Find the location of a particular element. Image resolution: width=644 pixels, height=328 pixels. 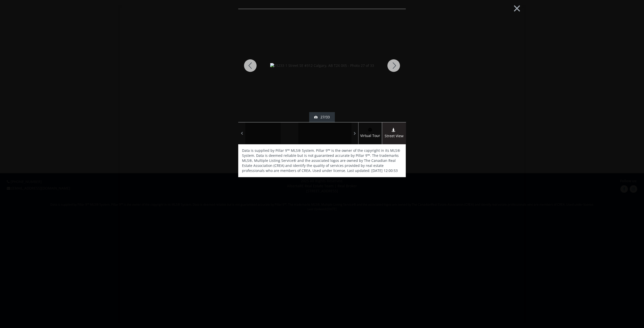

img: 15233 1 Street SE #312 Calgary, AB T2X 0X5 - Photo 27 of 33 is located at coordinates (322, 65).